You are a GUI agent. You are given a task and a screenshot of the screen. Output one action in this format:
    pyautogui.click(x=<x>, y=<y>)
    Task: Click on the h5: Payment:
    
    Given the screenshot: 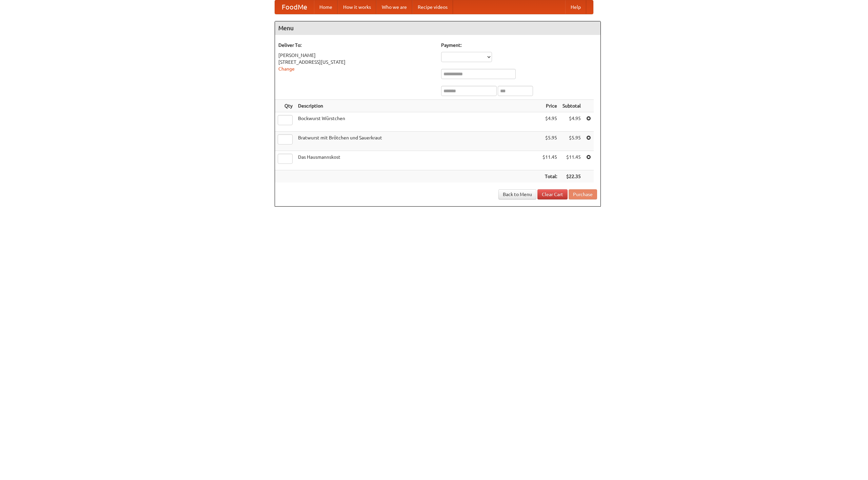 What is the action you would take?
    pyautogui.click(x=519, y=45)
    